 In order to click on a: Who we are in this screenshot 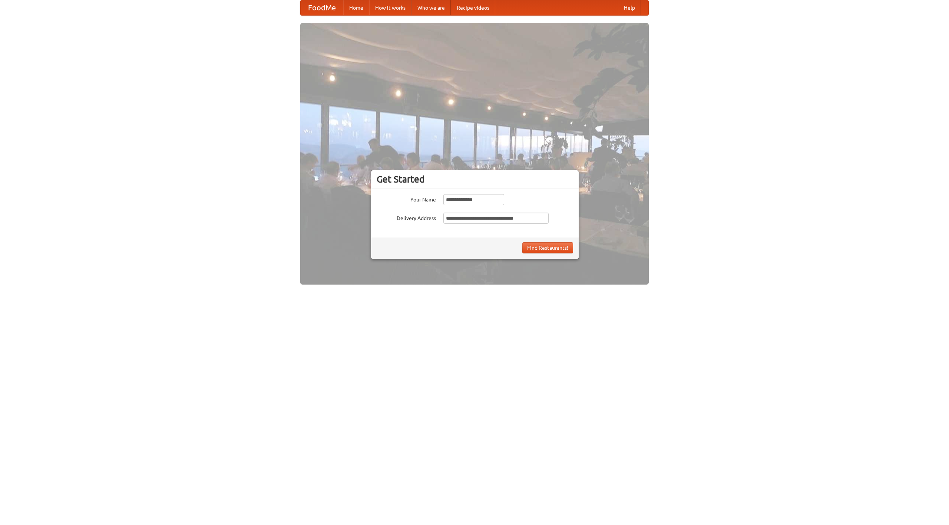, I will do `click(431, 8)`.